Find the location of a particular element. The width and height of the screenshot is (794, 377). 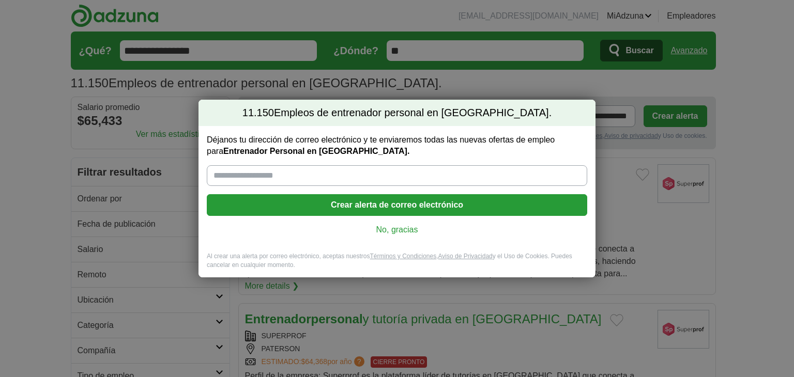

a: Términos y Condiciones is located at coordinates (403, 256).